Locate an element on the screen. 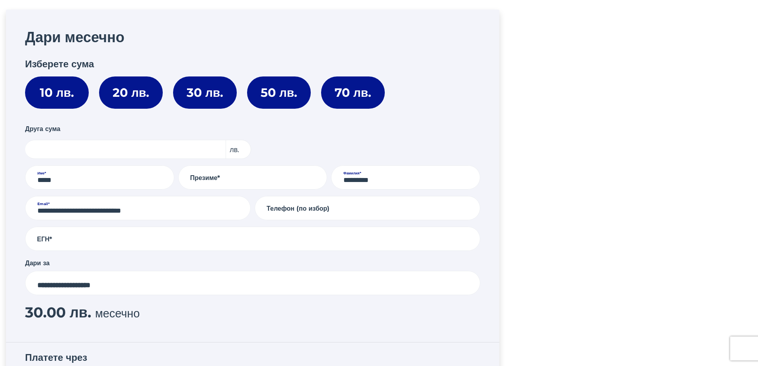 The width and height of the screenshot is (758, 366). h3: Изберете сума is located at coordinates (253, 64).